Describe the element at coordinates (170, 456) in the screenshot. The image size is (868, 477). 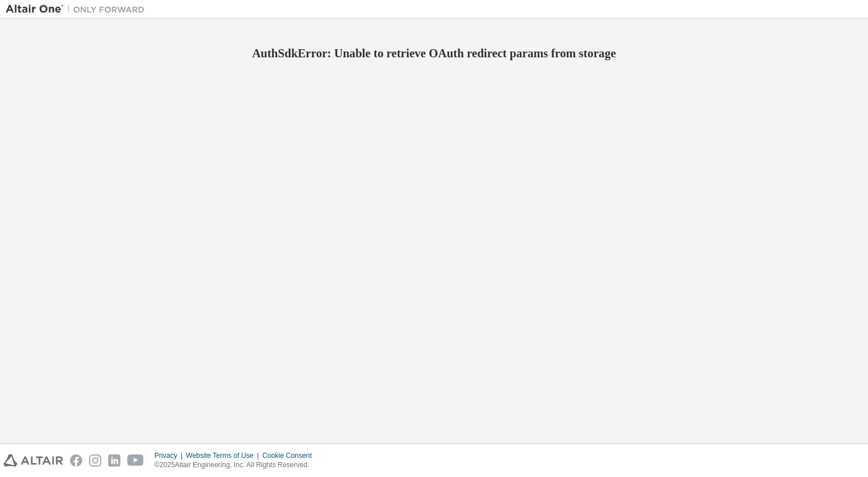
I see `div: Privacy` at that location.